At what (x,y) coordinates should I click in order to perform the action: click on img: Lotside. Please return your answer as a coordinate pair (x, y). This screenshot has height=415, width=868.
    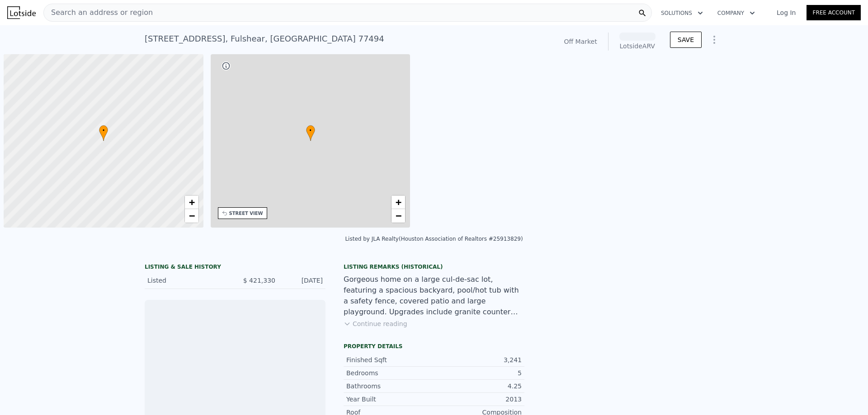
    Looking at the image, I should click on (21, 13).